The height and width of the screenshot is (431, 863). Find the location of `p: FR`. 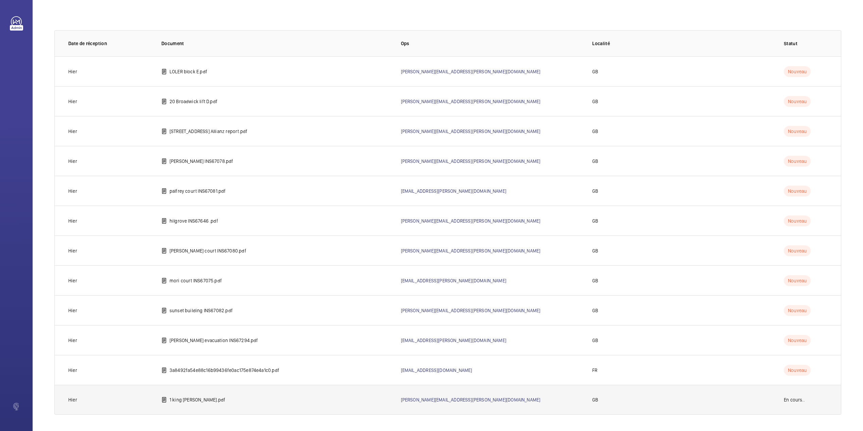

p: FR is located at coordinates (595, 371).